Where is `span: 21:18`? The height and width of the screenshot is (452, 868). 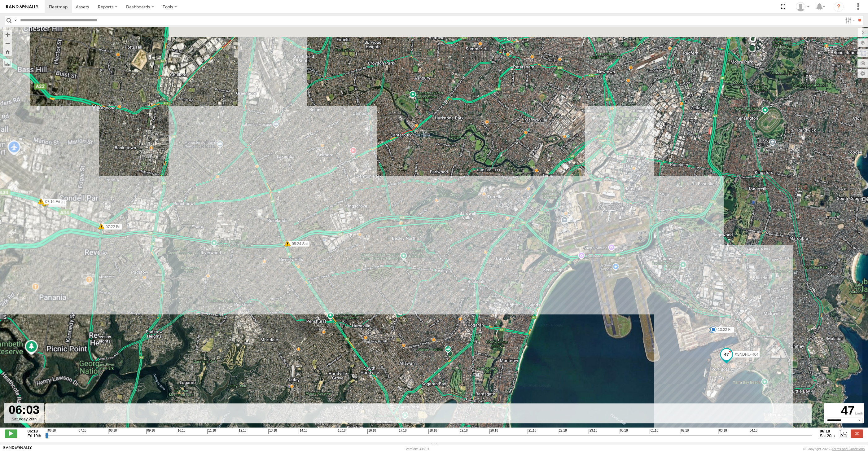
span: 21:18 is located at coordinates (532, 431).